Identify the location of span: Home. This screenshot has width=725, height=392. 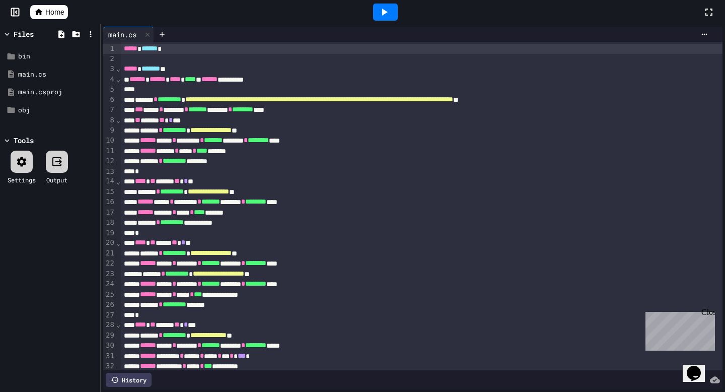
(54, 12).